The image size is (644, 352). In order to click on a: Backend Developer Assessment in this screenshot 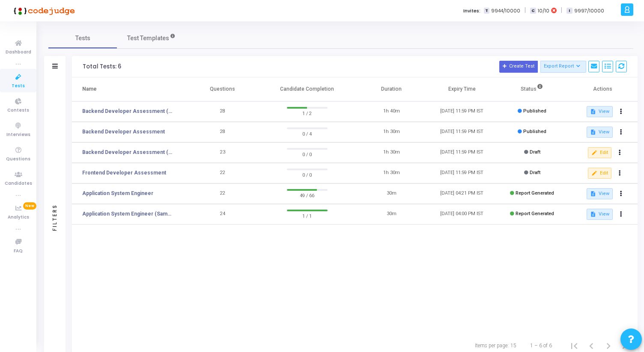, I will do `click(124, 132)`.